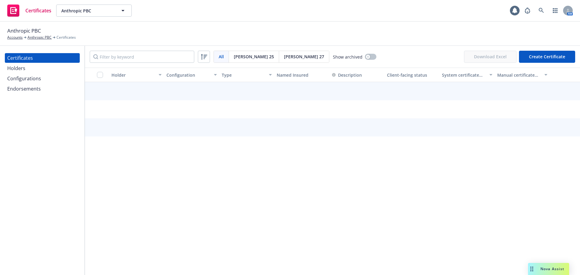  What do you see at coordinates (464, 75) in the screenshot?
I see `div: System certificate last generated` at bounding box center [464, 75].